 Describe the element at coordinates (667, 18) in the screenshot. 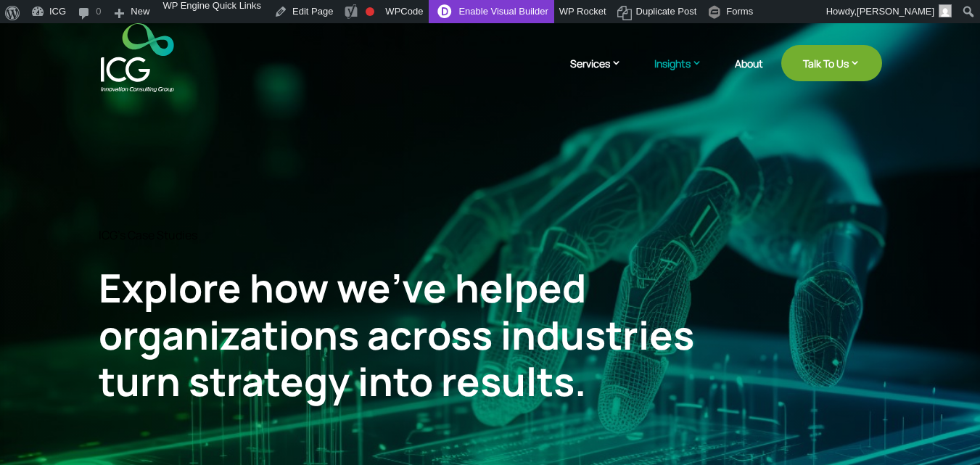

I see `span: Duplicate Post` at that location.